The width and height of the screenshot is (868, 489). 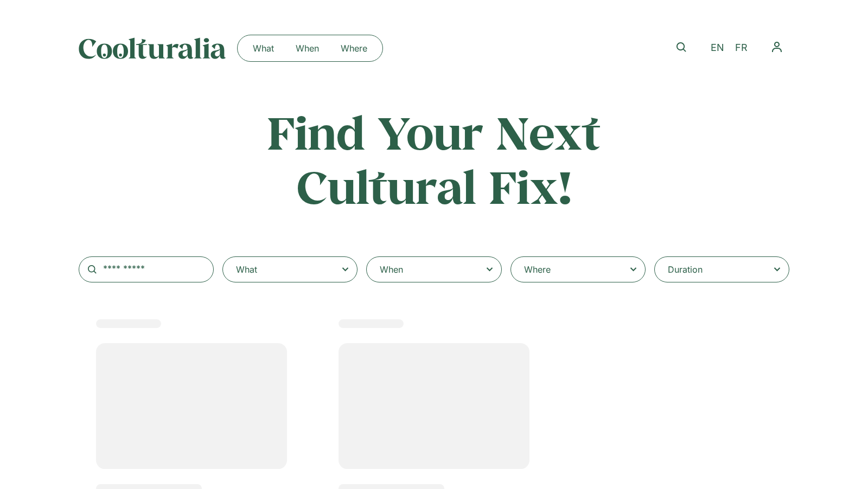 What do you see at coordinates (717, 48) in the screenshot?
I see `span: EN` at bounding box center [717, 48].